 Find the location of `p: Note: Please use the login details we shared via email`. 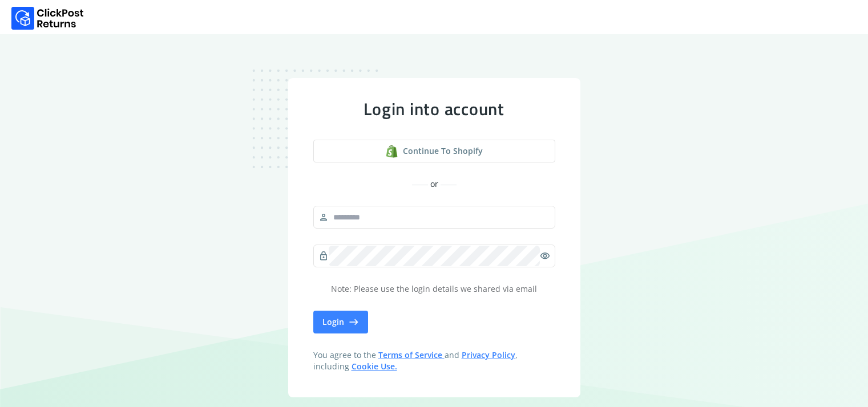

p: Note: Please use the login details we shared via email is located at coordinates (434, 289).